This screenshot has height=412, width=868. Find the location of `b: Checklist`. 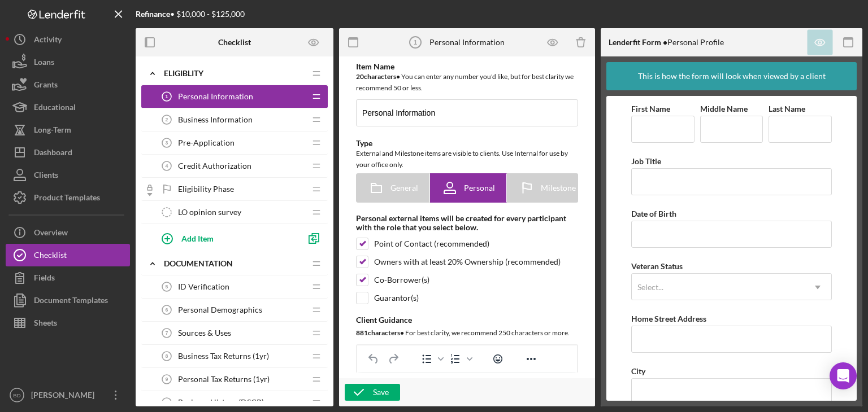

b: Checklist is located at coordinates (234, 42).